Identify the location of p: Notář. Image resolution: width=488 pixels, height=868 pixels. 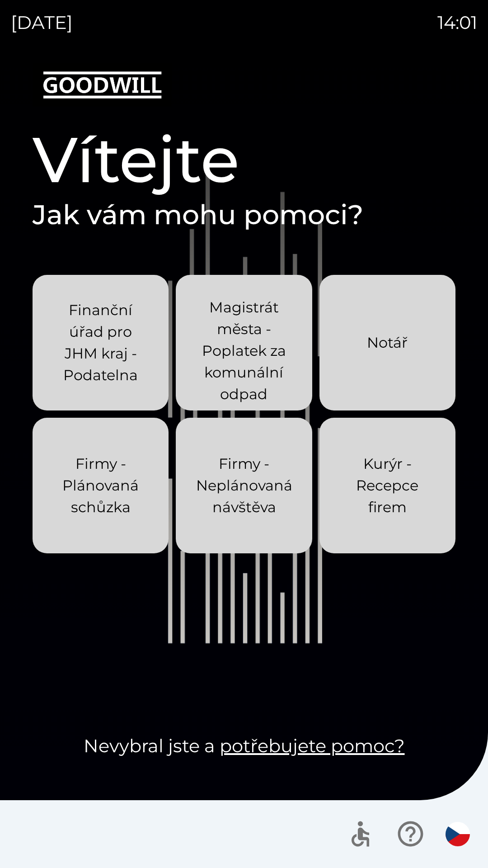
(388, 343).